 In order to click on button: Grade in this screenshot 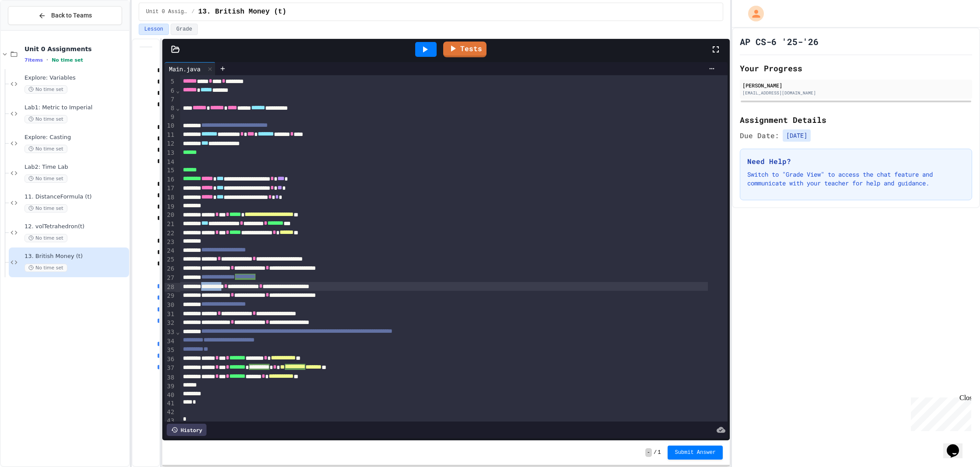, I will do `click(184, 29)`.